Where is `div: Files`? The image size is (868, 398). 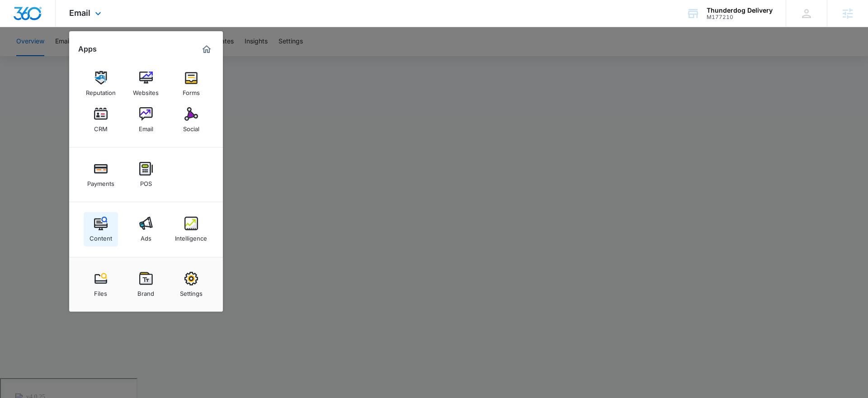 div: Files is located at coordinates (100, 291).